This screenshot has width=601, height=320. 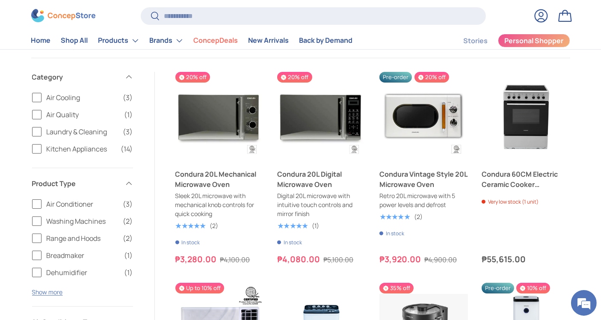 I want to click on a: ConcepStore, so click(x=63, y=16).